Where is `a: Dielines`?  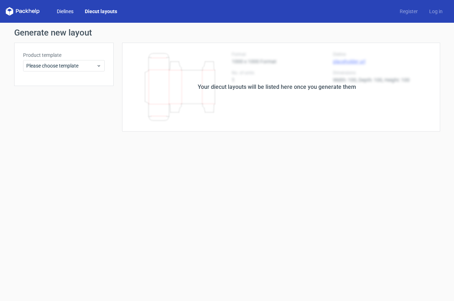 a: Dielines is located at coordinates (65, 11).